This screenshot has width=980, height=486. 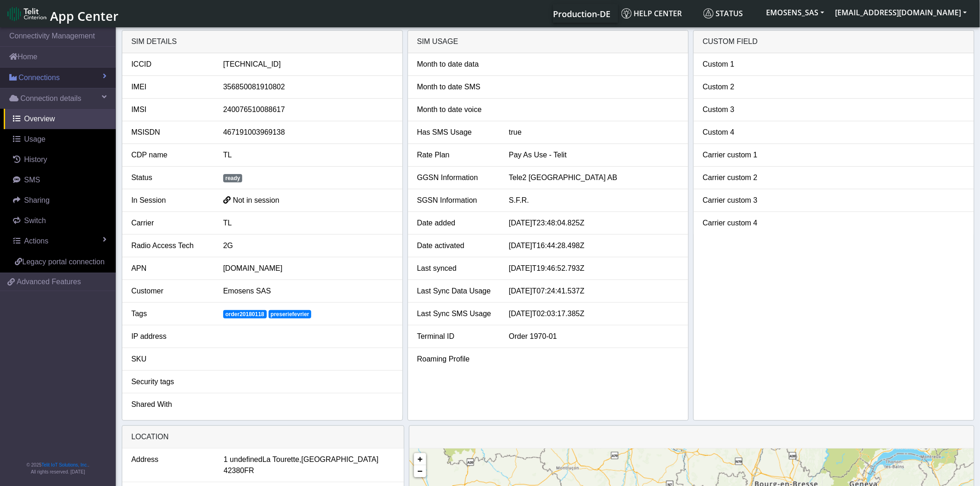 I want to click on div: Custom 4, so click(x=742, y=132).